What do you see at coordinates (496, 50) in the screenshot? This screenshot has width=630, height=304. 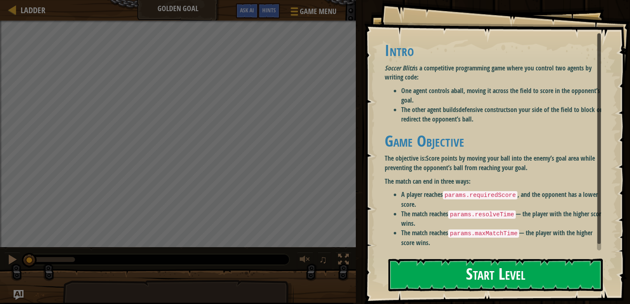 I see `h1: Intro` at bounding box center [496, 50].